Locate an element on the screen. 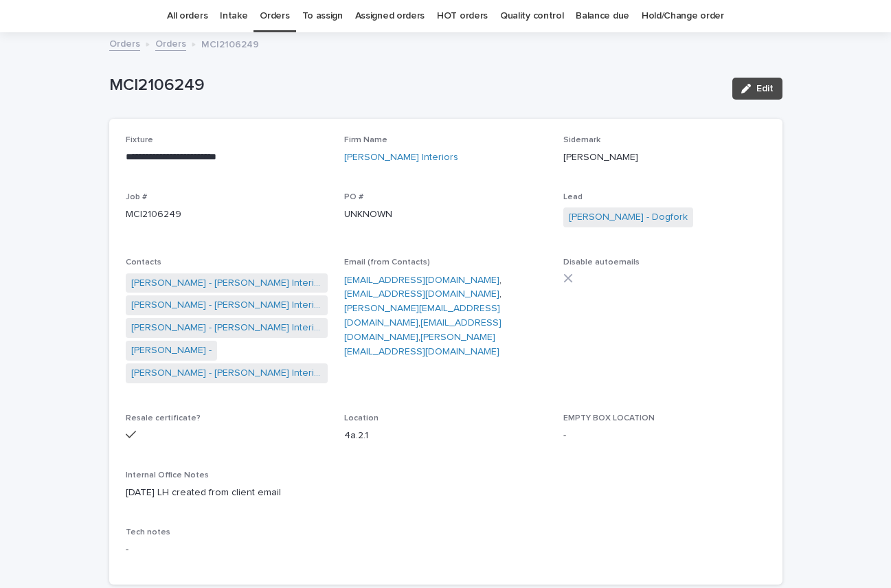 Image resolution: width=891 pixels, height=588 pixels. p: 4a.2.1 is located at coordinates (446, 436).